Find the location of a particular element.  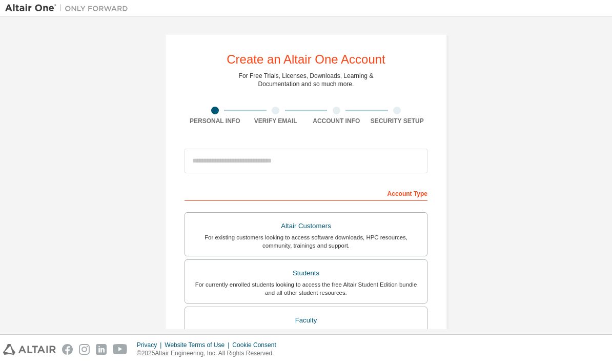

div: Students is located at coordinates (306, 273).